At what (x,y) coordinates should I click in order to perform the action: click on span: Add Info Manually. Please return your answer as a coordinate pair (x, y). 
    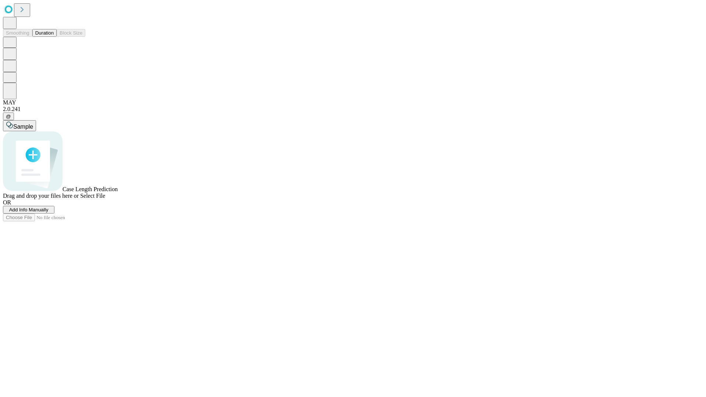
    Looking at the image, I should click on (29, 210).